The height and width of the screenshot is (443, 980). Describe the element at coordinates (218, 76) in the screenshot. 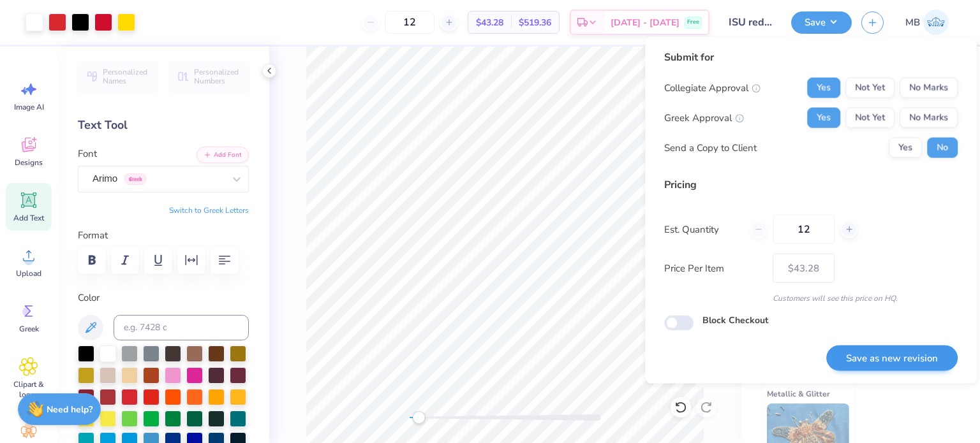

I see `span: Personalized Numbers` at that location.